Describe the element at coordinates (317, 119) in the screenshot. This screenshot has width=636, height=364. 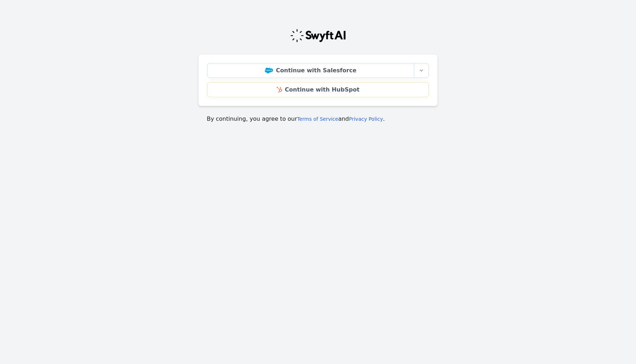
I see `a: Terms of Service` at that location.